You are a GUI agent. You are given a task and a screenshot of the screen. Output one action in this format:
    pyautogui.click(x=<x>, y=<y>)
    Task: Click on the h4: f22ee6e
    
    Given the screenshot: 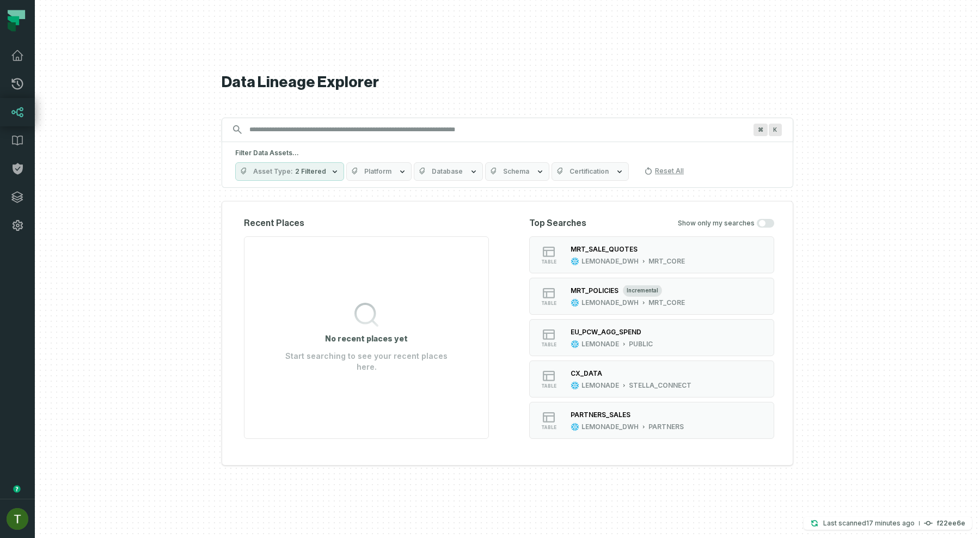 What is the action you would take?
    pyautogui.click(x=951, y=523)
    